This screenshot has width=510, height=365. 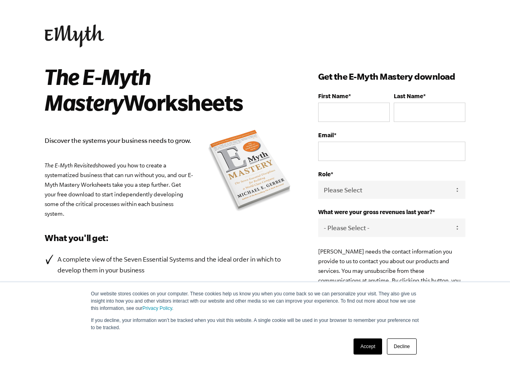 What do you see at coordinates (326, 135) in the screenshot?
I see `span: Email` at bounding box center [326, 135].